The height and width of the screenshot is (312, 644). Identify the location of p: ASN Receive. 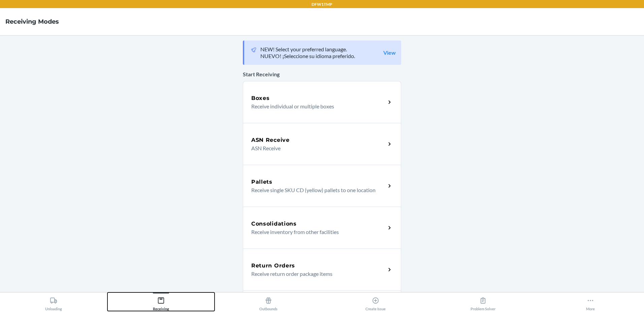
(316, 148).